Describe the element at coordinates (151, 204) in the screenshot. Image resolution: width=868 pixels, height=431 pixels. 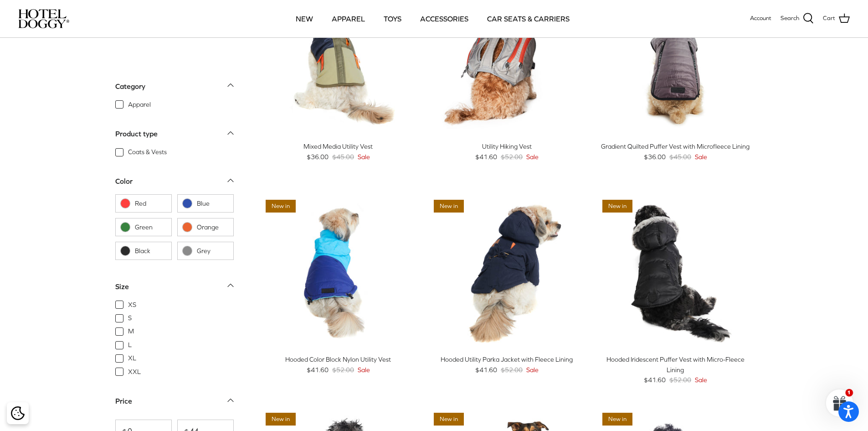
I see `span: Red` at that location.